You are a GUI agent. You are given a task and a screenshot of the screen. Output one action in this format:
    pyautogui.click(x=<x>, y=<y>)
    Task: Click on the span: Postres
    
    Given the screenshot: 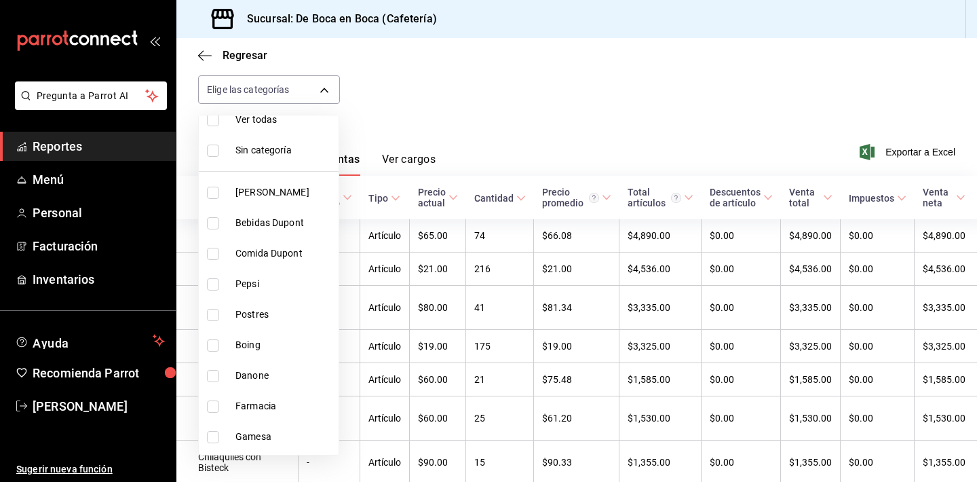 What is the action you would take?
    pyautogui.click(x=284, y=314)
    